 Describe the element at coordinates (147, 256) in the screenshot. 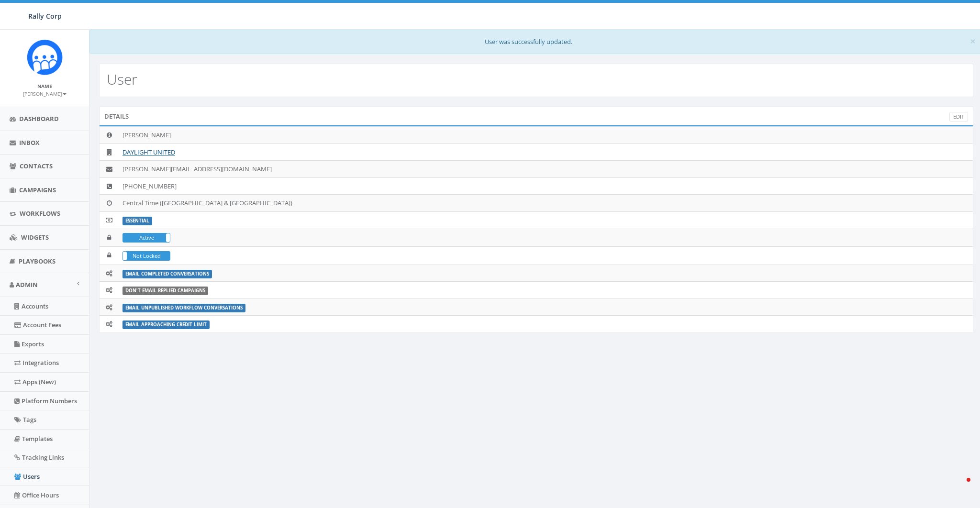

I see `label: Not Locked` at that location.